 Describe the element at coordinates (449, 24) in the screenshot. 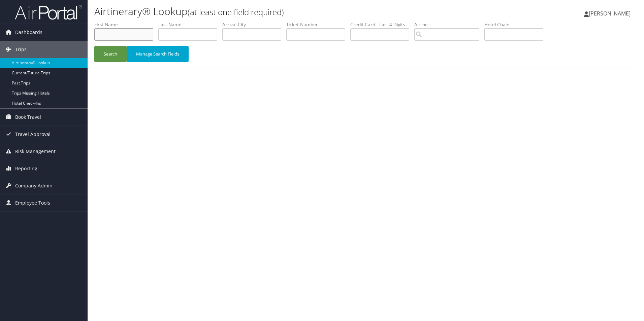

I see `label: Airline` at that location.